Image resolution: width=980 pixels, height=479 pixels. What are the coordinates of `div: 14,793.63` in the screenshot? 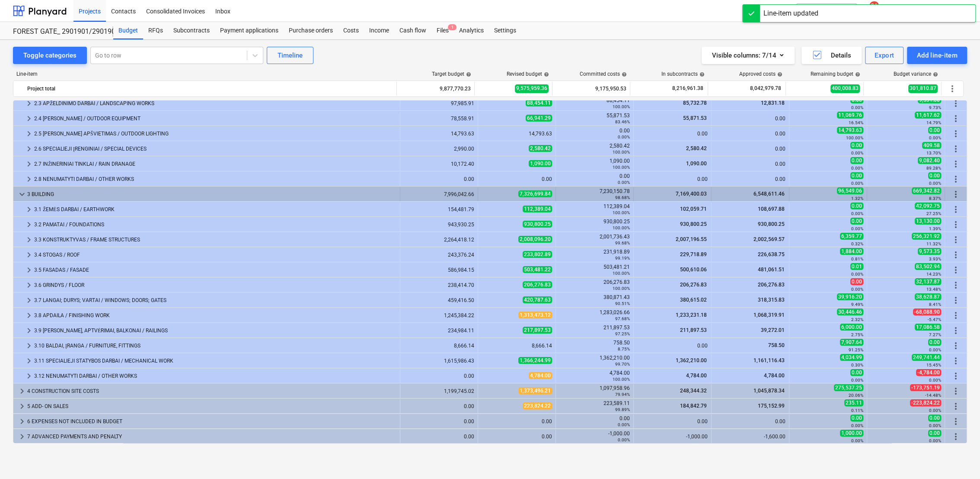 It's located at (439, 134).